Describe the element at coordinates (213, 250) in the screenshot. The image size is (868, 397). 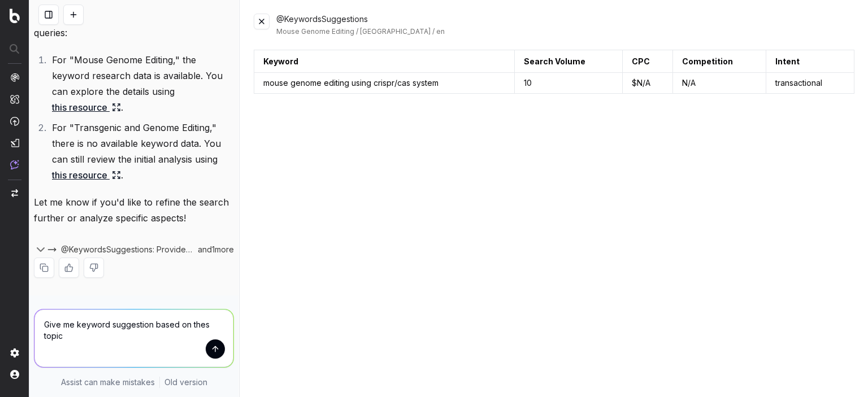
I see `div: and 1 more` at that location.